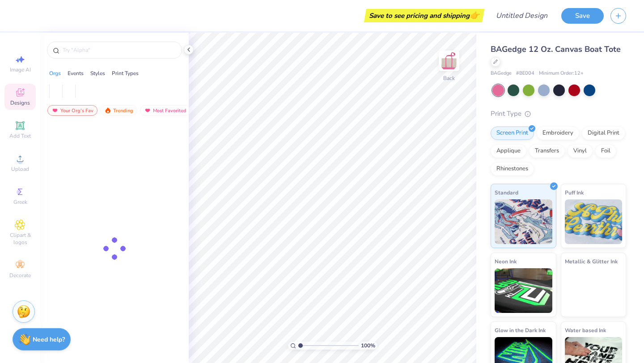 This screenshot has width=644, height=363. What do you see at coordinates (55, 73) in the screenshot?
I see `div: Orgs` at bounding box center [55, 73].